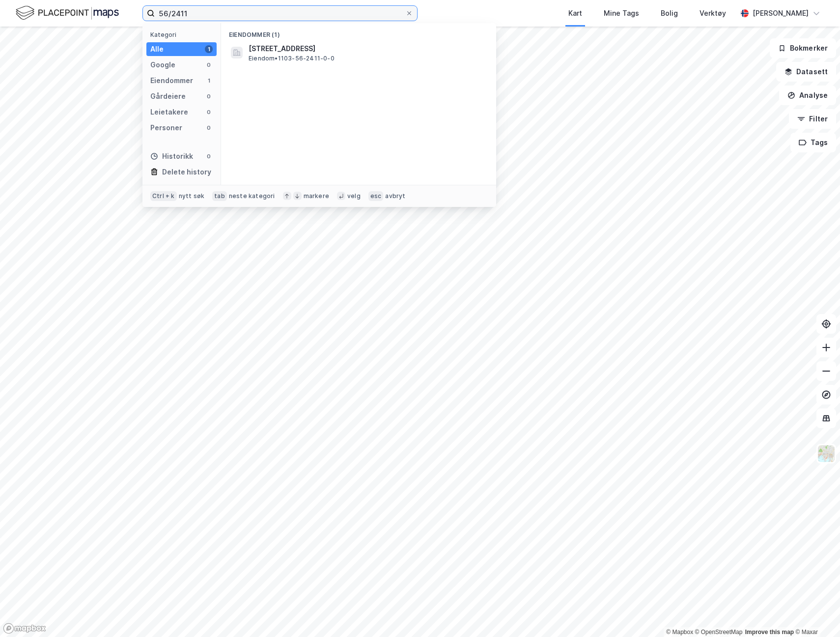 The image size is (840, 637). What do you see at coordinates (803, 48) in the screenshot?
I see `button: Bokmerker` at bounding box center [803, 48].